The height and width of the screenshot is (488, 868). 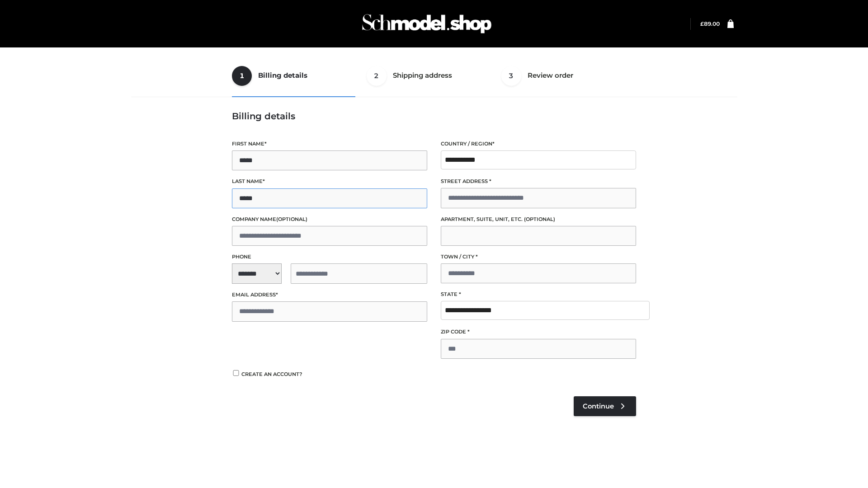 I want to click on label: Street address, so click(x=538, y=182).